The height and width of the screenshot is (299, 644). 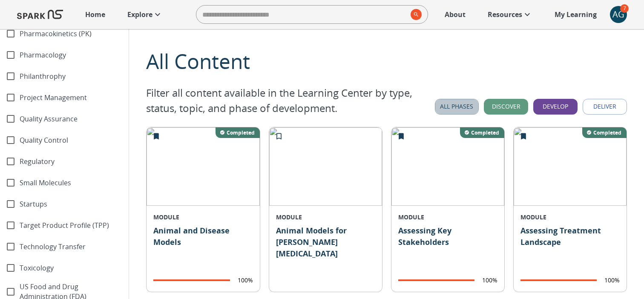 What do you see at coordinates (203, 167) in the screenshot?
I see `img: 34264c461842463cb2e814d896fb5fd3.png` at bounding box center [203, 167].